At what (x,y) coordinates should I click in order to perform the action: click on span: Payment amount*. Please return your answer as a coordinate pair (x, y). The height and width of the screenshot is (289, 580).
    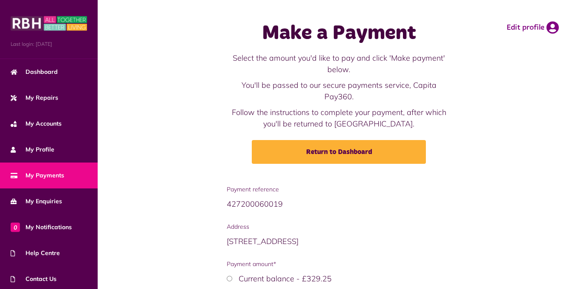
    Looking at the image, I should click on (339, 264).